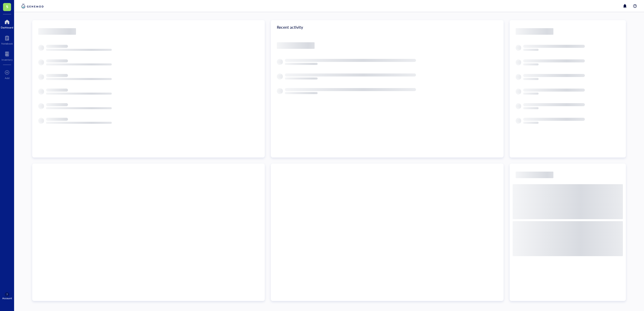 The image size is (644, 311). Describe the element at coordinates (7, 24) in the screenshot. I see `a: Dashboard` at that location.